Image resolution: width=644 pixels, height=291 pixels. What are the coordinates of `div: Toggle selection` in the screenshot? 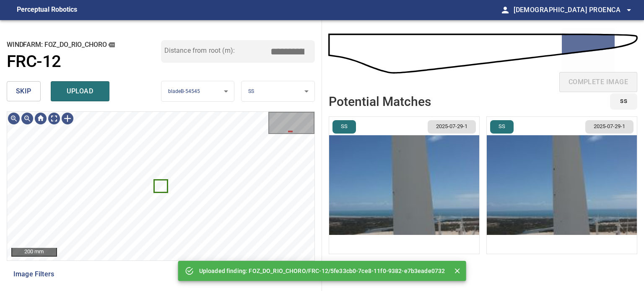 It's located at (68, 119).